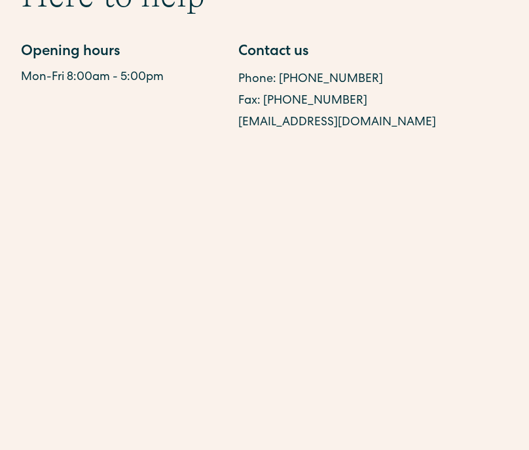  What do you see at coordinates (341, 52) in the screenshot?
I see `div: Contact us` at bounding box center [341, 52].